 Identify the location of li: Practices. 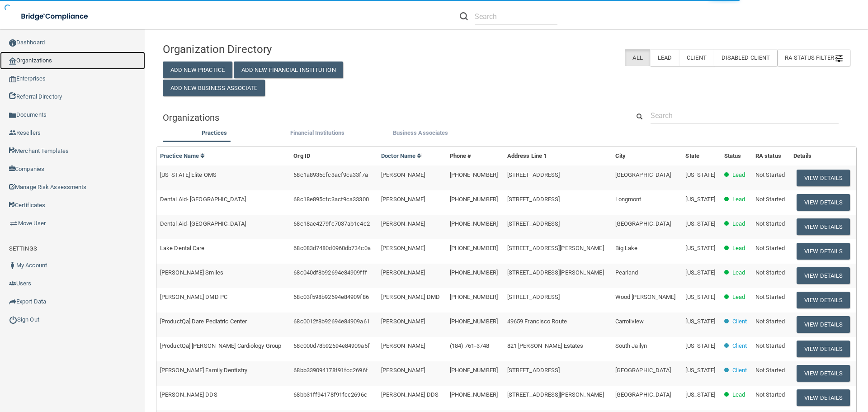
(214, 134).